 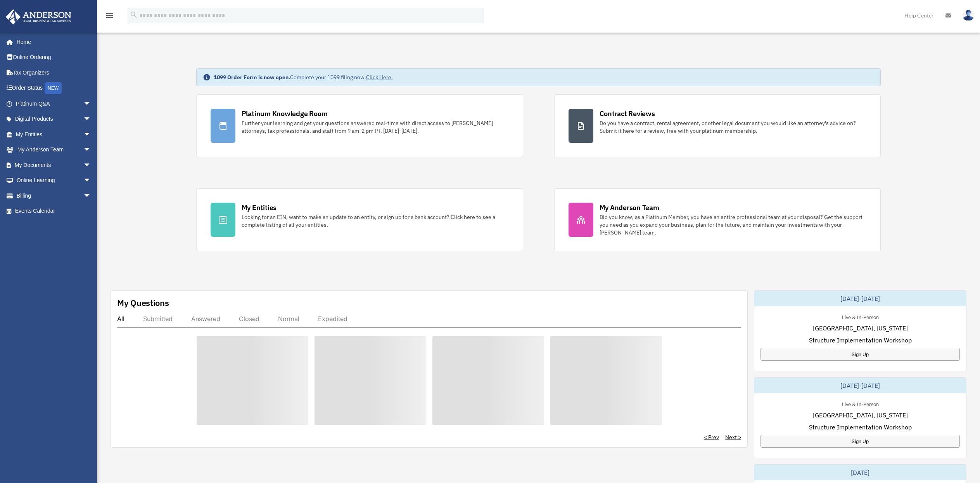 What do you see at coordinates (630, 207) in the screenshot?
I see `div: My Anderson Team` at bounding box center [630, 207].